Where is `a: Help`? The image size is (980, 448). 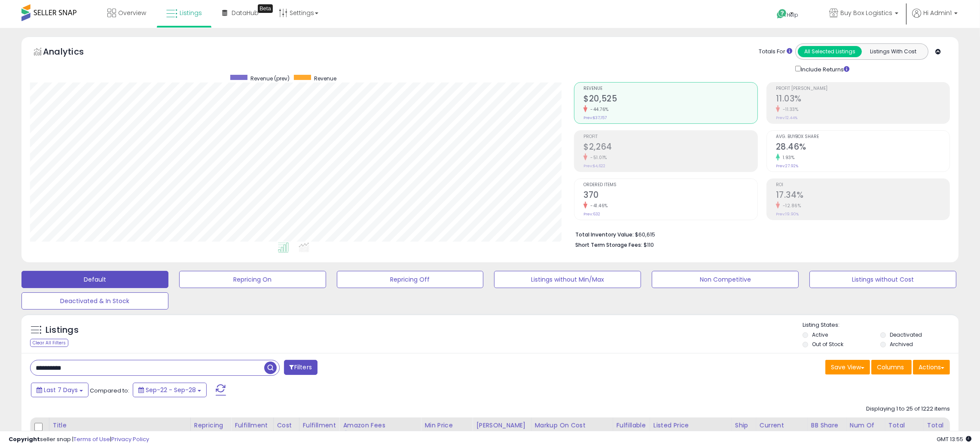 a: Help is located at coordinates (793, 15).